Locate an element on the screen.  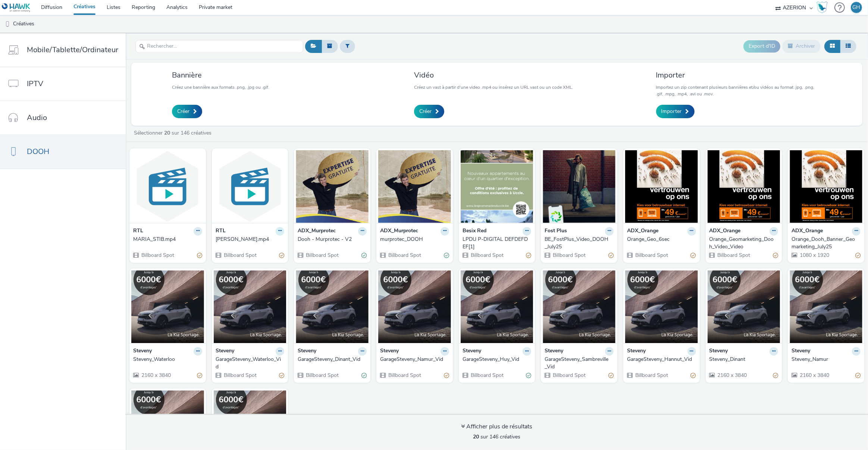
a: BE_FostPlus_Video_DOOH_July25 is located at coordinates (579, 243).